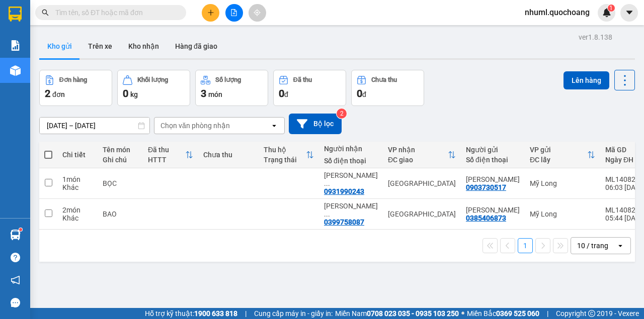  Describe the element at coordinates (203, 93) in the screenshot. I see `span: 3` at that location.